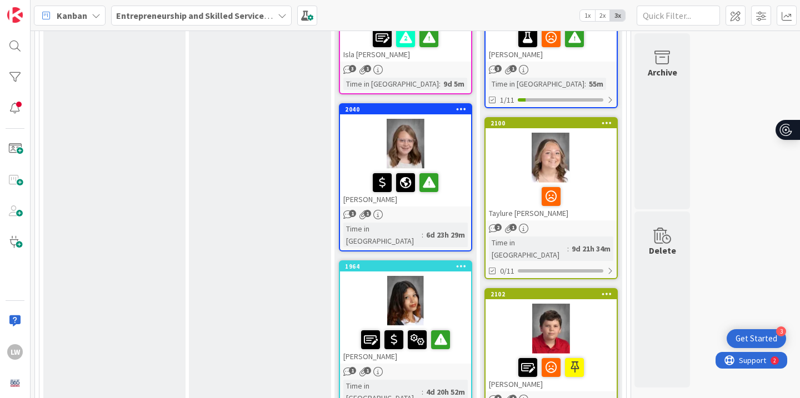  What do you see at coordinates (602, 16) in the screenshot?
I see `span: 2x` at bounding box center [602, 16].